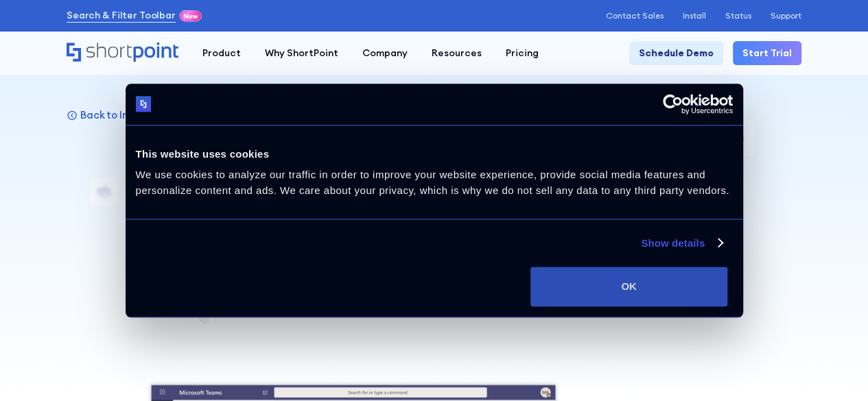 The height and width of the screenshot is (401, 868). What do you see at coordinates (122, 52) in the screenshot?
I see `a: Home` at bounding box center [122, 52].